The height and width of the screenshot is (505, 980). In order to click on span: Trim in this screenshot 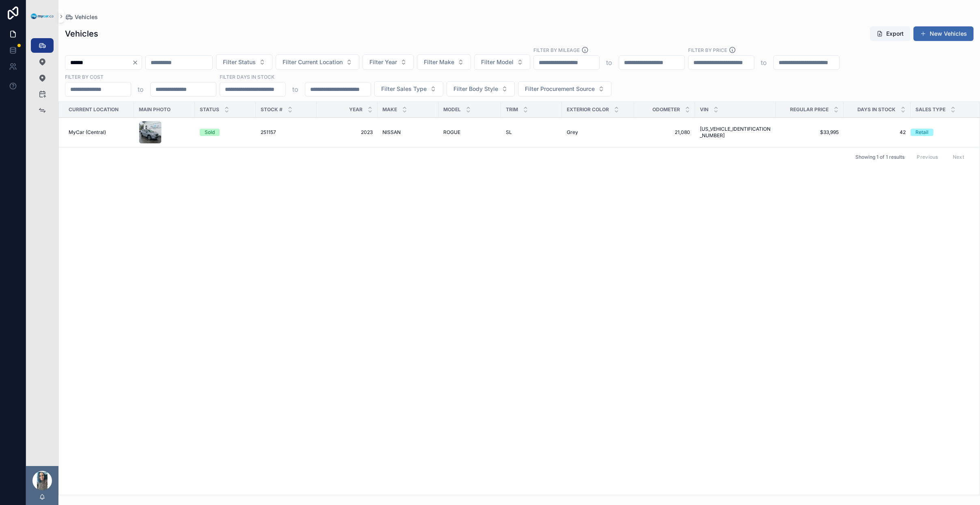, I will do `click(512, 109)`.